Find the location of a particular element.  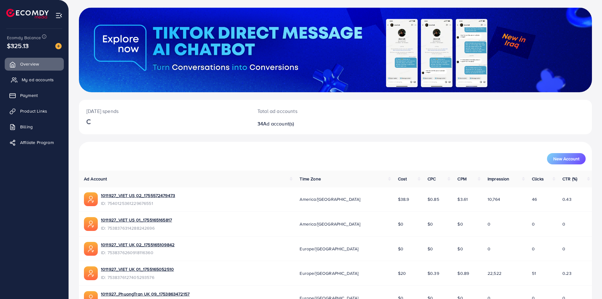

span: Ad Account is located at coordinates (96, 179).